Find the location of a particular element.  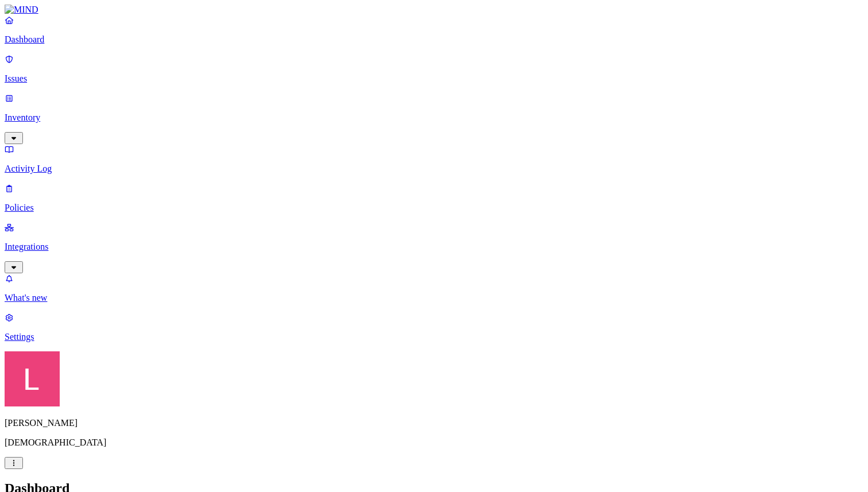

img: Landen Brown is located at coordinates (32, 379).